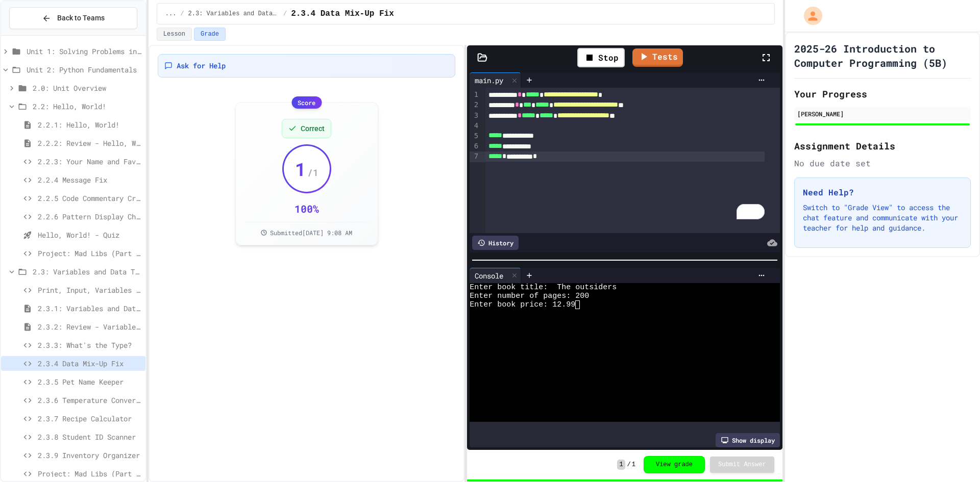 The image size is (980, 482). I want to click on span: Ask for Help, so click(201, 65).